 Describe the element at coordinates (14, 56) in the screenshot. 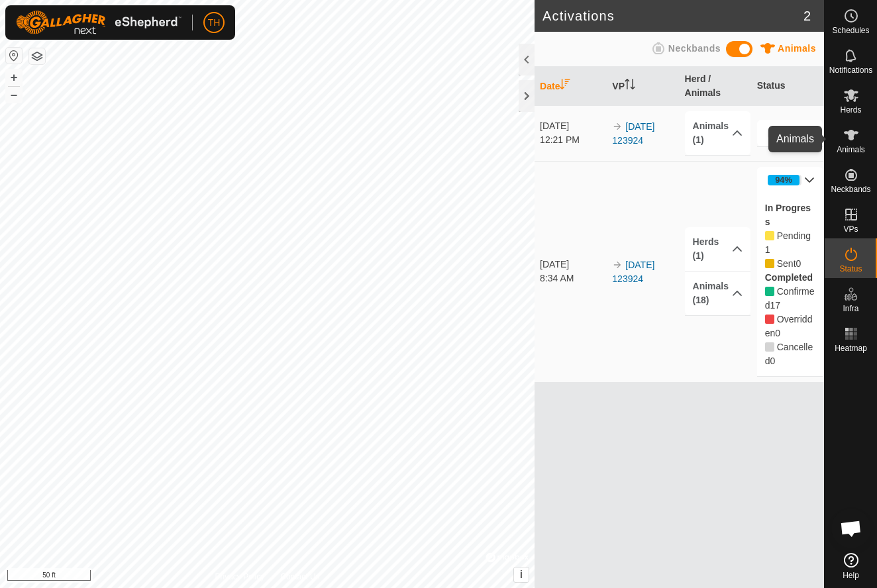

I see `button: Reset Map` at that location.